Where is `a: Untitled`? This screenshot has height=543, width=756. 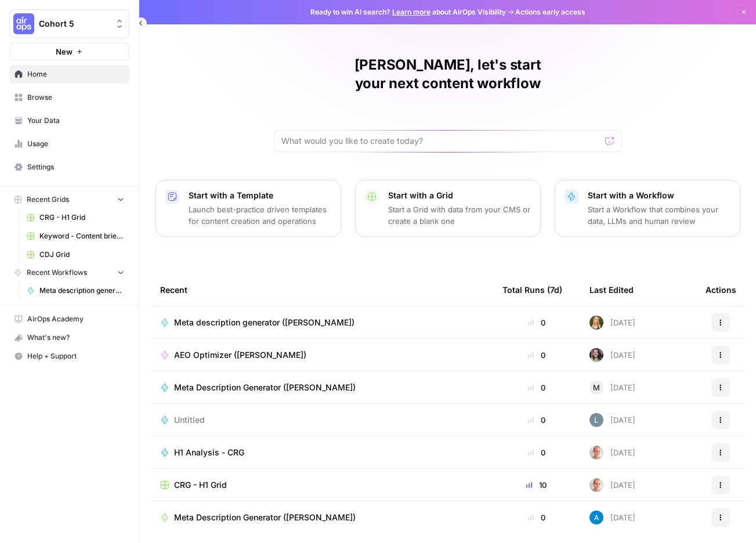 a: Untitled is located at coordinates (322, 421).